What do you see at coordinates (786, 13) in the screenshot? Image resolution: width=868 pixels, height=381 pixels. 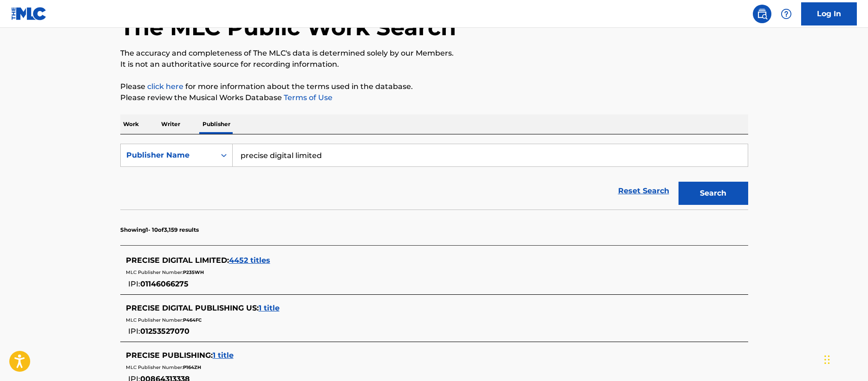 I see `div: Help` at bounding box center [786, 13].